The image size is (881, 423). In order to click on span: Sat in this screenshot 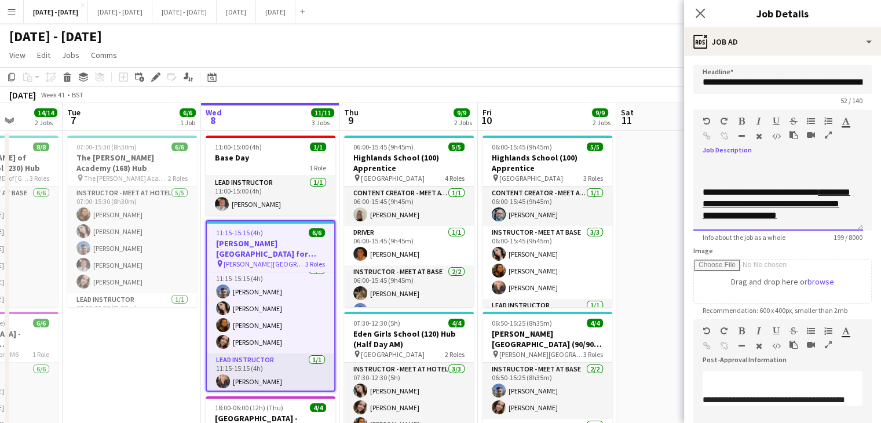, I will do `click(627, 112)`.